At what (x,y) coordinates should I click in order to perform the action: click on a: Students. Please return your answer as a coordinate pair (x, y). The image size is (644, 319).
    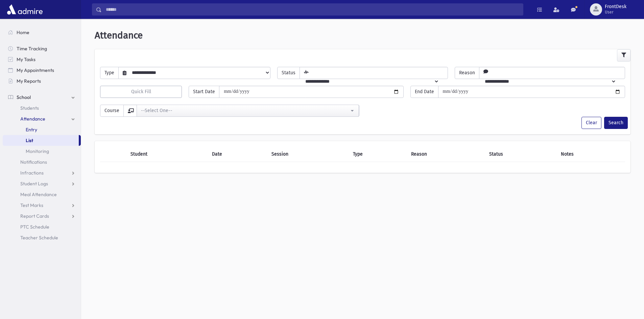
    Looking at the image, I should click on (42, 108).